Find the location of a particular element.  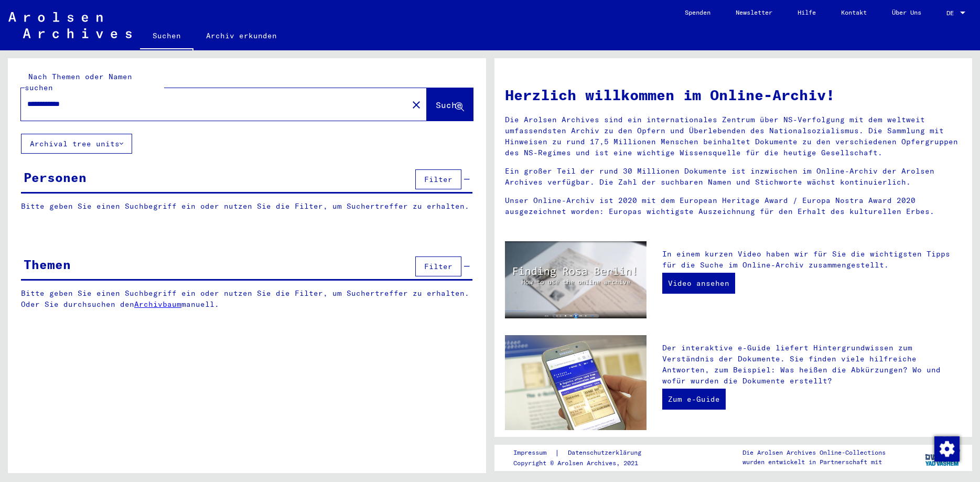

mat-label: Nach Themen oder Namen suchen is located at coordinates (78, 82).